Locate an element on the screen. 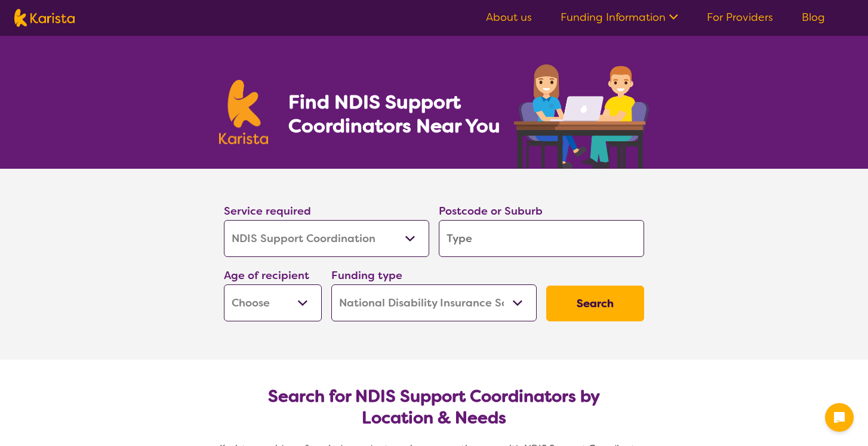  img: support-coordination is located at coordinates (581, 116).